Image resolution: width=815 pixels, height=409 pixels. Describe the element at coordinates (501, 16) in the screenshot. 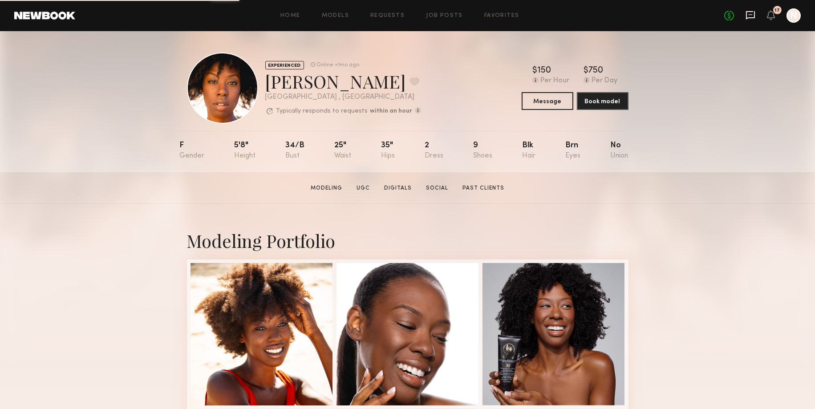

I see `a: Favorites` at that location.